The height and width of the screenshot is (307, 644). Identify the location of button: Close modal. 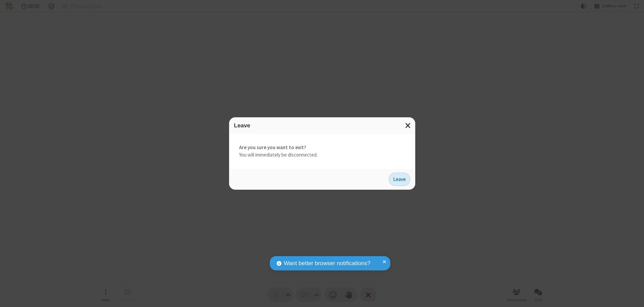
(408, 125).